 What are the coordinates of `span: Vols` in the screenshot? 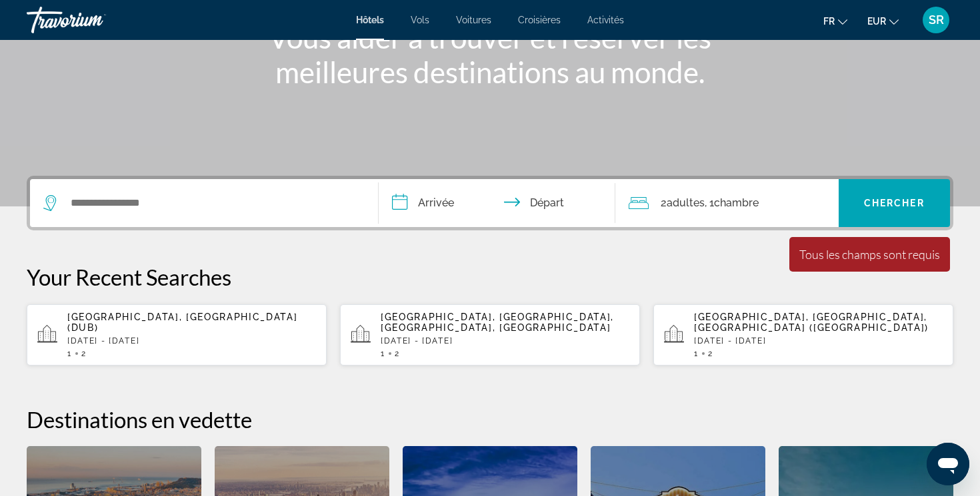 It's located at (420, 20).